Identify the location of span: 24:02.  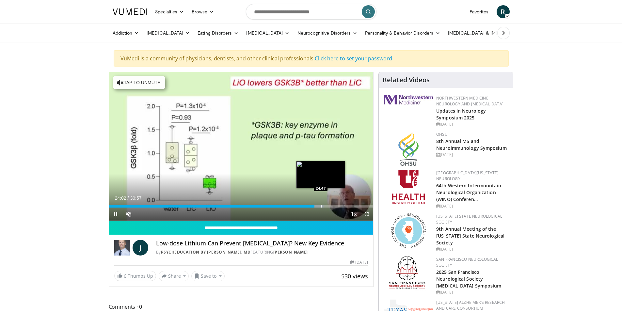
(120, 198).